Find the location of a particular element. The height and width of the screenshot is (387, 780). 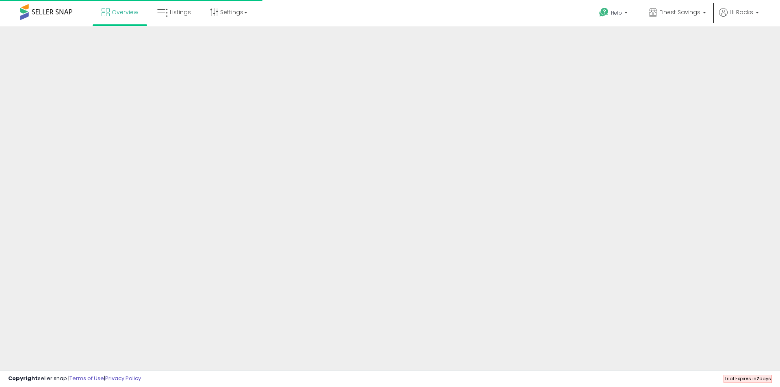

span: Listings is located at coordinates (180, 12).